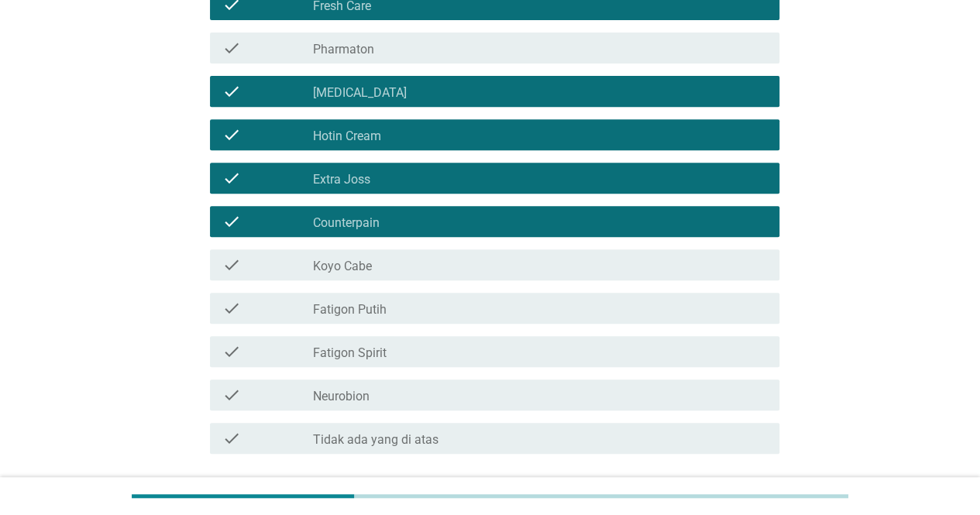  What do you see at coordinates (350, 353) in the screenshot?
I see `label: Fatigon Spirit` at bounding box center [350, 353].